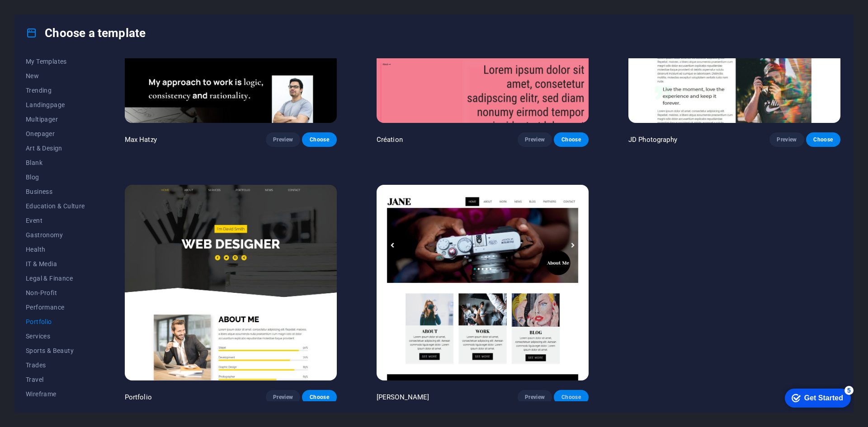 The width and height of the screenshot is (868, 427). What do you see at coordinates (55, 192) in the screenshot?
I see `span: Business` at bounding box center [55, 192].